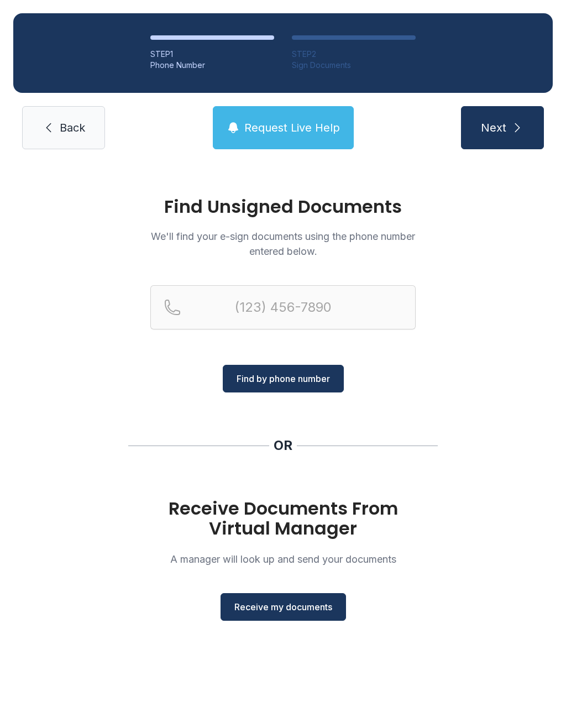 The image size is (566, 728). I want to click on span: Find by phone number, so click(283, 379).